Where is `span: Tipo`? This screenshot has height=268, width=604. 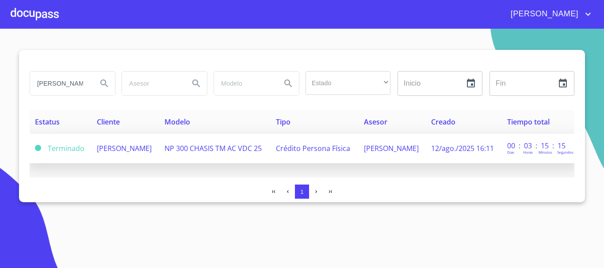 span: Tipo is located at coordinates (283, 122).